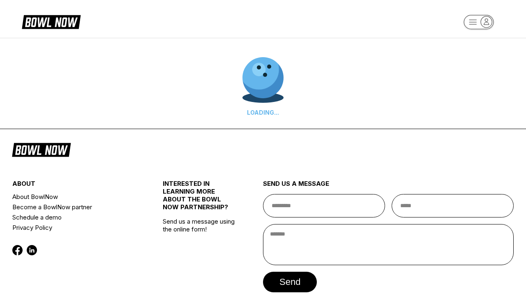  I want to click on div: about, so click(75, 185).